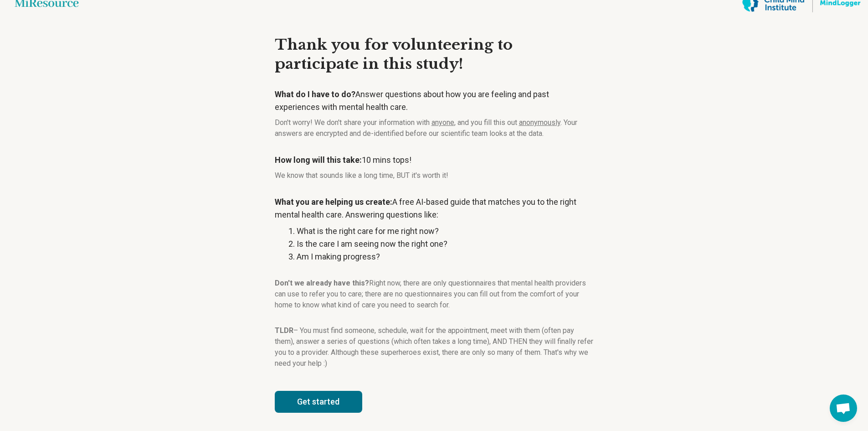 The image size is (868, 431). I want to click on span: anyone, so click(443, 122).